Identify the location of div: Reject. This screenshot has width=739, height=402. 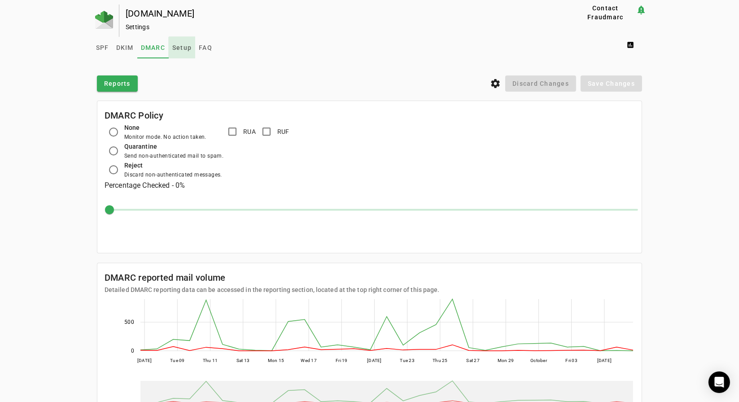
(173, 165).